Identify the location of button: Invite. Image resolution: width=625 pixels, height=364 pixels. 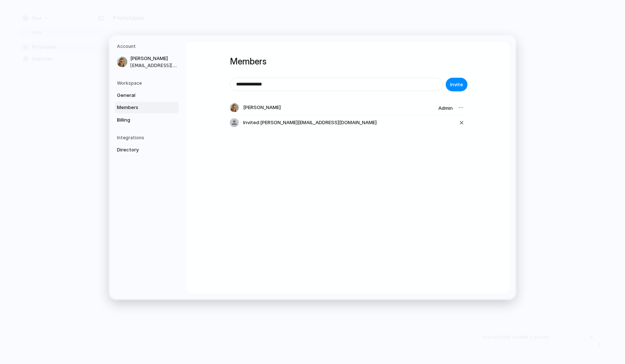
(456, 84).